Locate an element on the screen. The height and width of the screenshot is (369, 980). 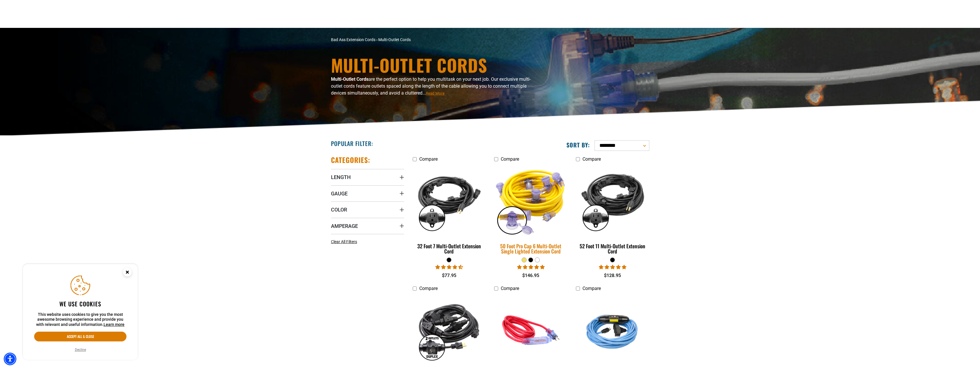
span: 4.80 stars is located at coordinates (531, 267).